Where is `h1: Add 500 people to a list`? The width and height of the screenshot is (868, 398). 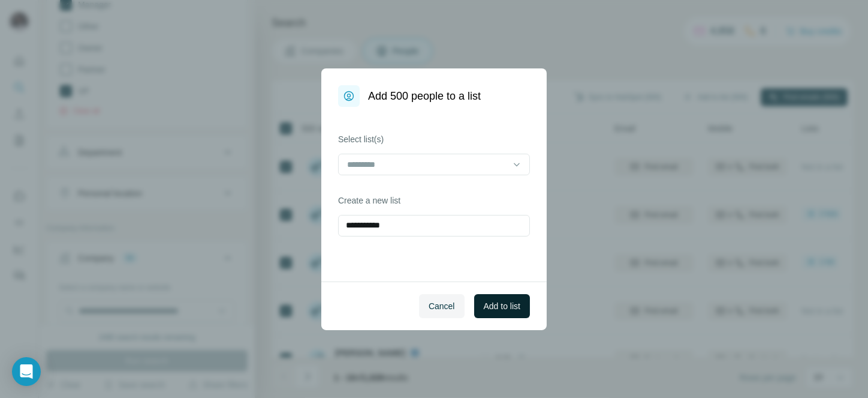 h1: Add 500 people to a list is located at coordinates (424, 96).